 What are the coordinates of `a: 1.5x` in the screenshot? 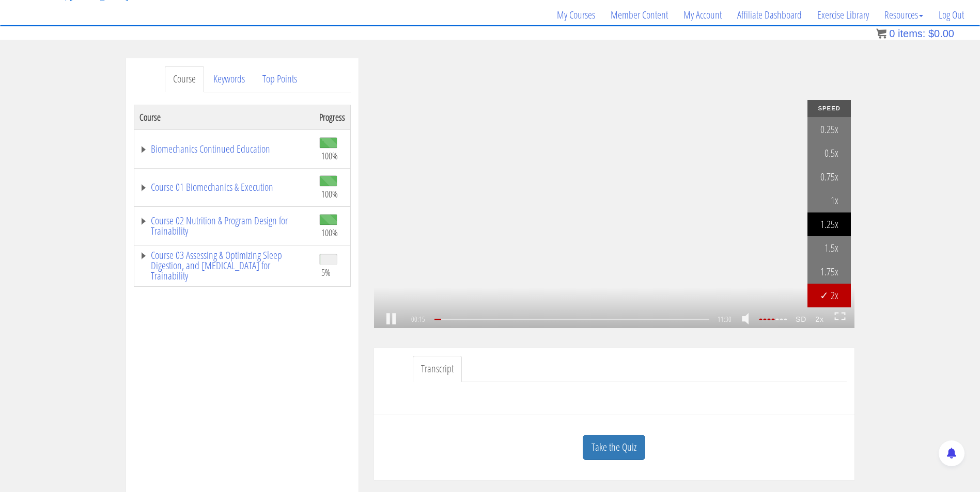 It's located at (829, 248).